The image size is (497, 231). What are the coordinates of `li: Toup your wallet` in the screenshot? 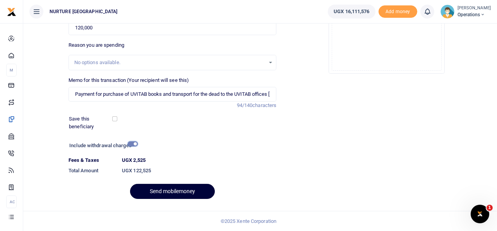 It's located at (398, 12).